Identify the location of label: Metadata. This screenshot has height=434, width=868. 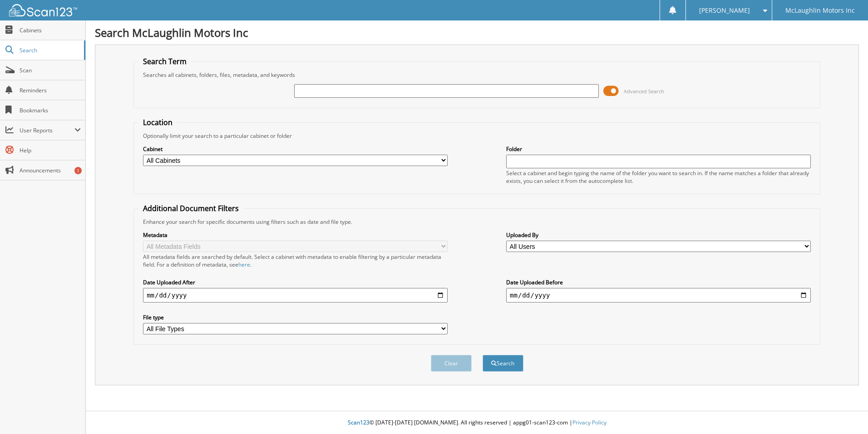
(295, 234).